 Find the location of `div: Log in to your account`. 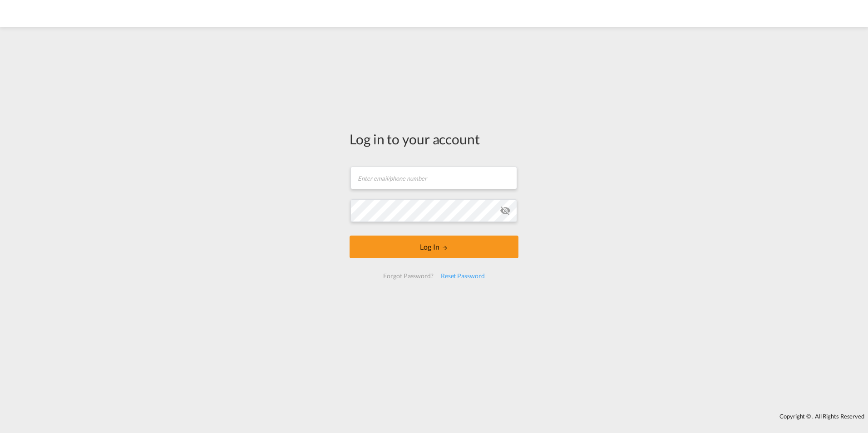

div: Log in to your account is located at coordinates (434, 139).